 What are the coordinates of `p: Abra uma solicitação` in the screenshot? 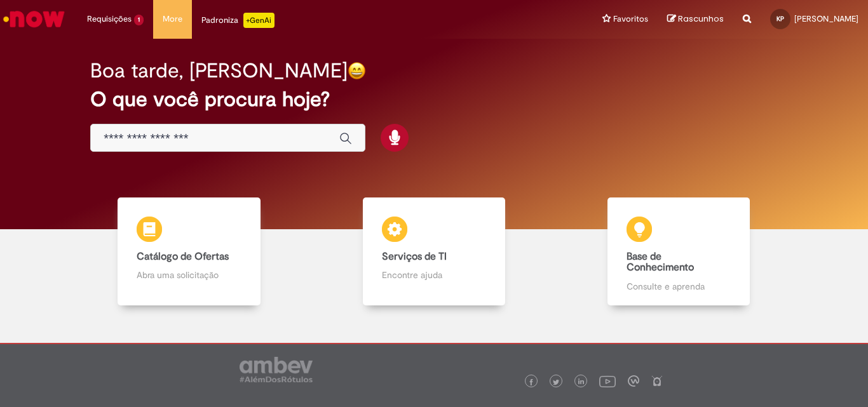 It's located at (189, 275).